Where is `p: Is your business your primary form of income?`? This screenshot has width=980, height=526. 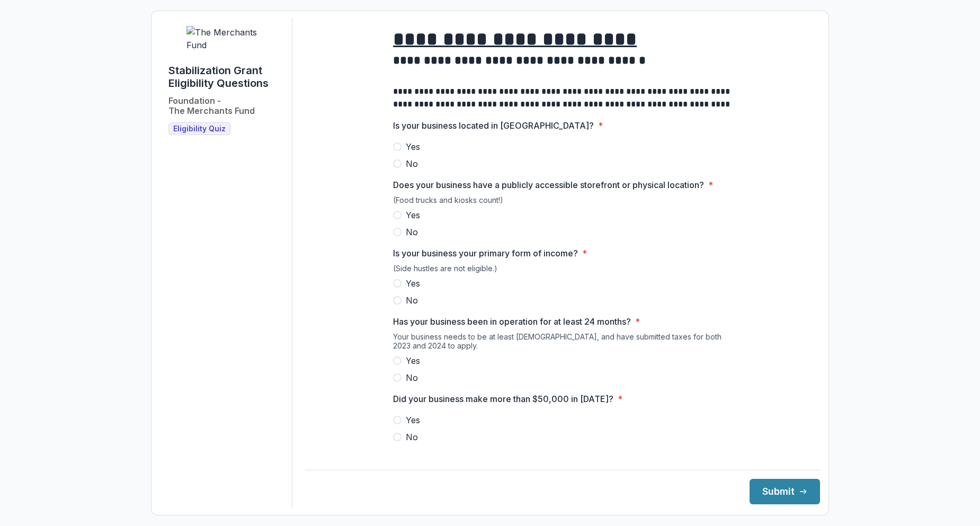
p: Is your business your primary form of income? is located at coordinates (486, 253).